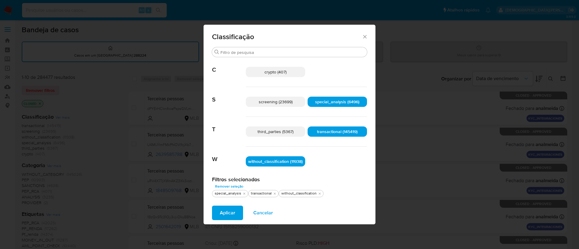 The width and height of the screenshot is (579, 249). Describe the element at coordinates (263, 213) in the screenshot. I see `button: Cancelar` at that location.